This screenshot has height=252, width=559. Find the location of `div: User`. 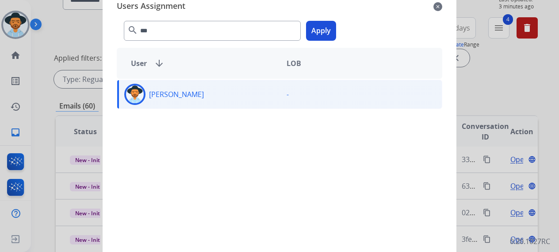

div: User is located at coordinates (202, 63).